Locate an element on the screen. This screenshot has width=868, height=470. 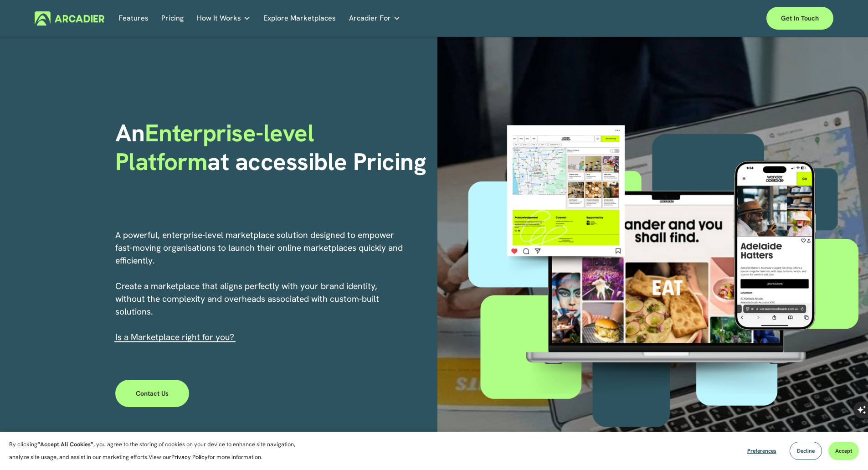
span: Decline is located at coordinates (806, 450).